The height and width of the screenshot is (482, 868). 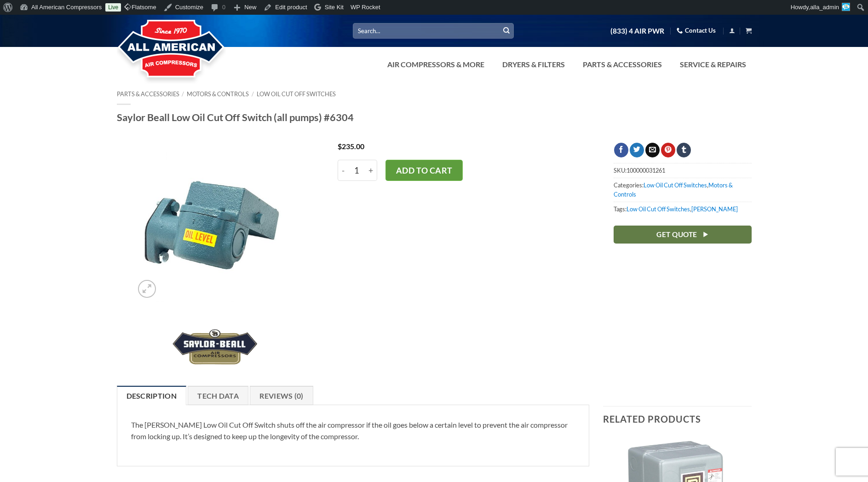 What do you see at coordinates (652, 150) in the screenshot?
I see `a: Email to a Friend` at bounding box center [652, 150].